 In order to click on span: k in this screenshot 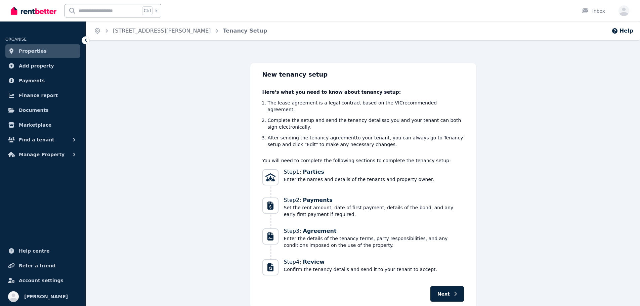, I will do `click(156, 11)`.